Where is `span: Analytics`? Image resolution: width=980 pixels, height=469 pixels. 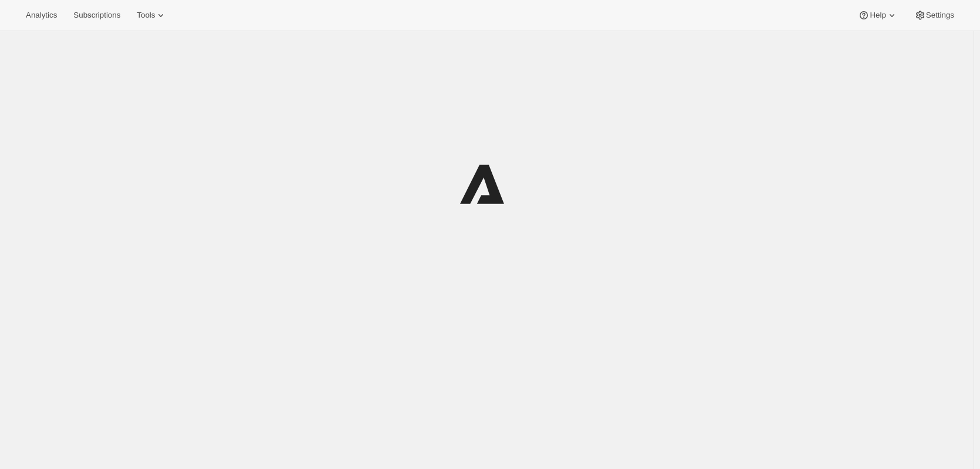 span: Analytics is located at coordinates (41, 15).